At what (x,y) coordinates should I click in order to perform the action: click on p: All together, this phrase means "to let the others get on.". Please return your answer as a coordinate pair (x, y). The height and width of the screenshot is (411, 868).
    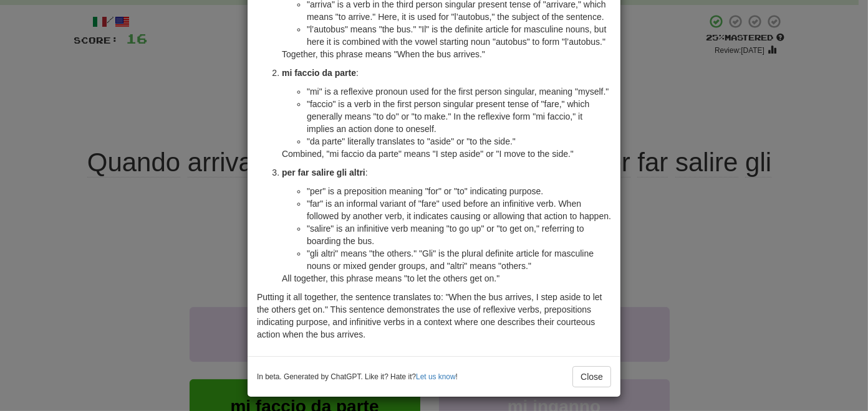
    Looking at the image, I should click on (447, 278).